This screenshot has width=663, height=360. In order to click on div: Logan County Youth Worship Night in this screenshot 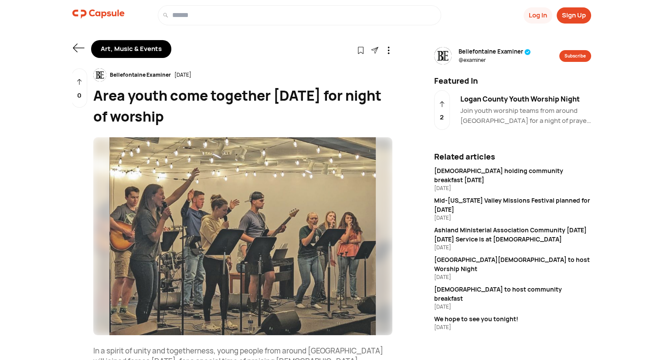, I will do `click(526, 99)`.